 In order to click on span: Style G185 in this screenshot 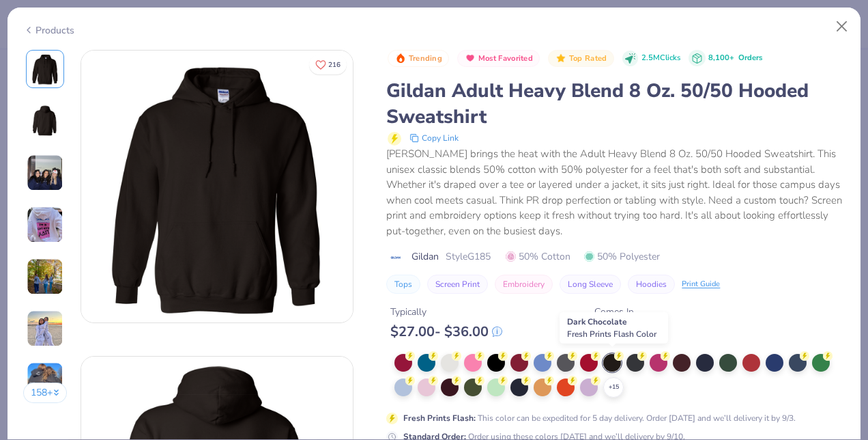, I will do `click(468, 256)`.